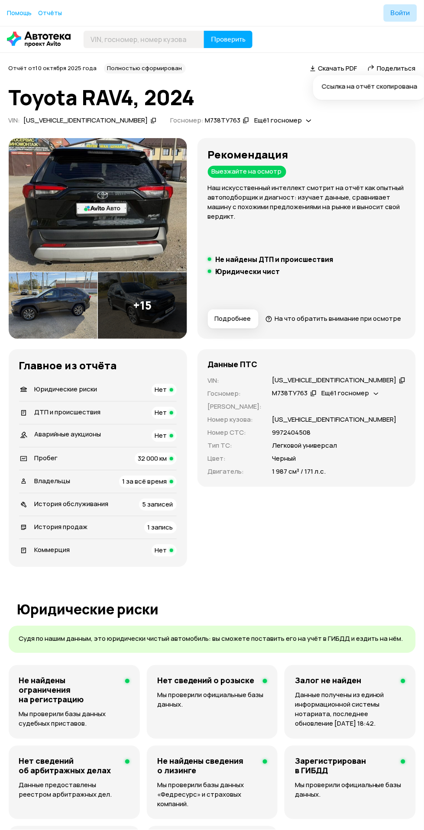 The image size is (424, 830). I want to click on h4: Данные ПТС, so click(233, 365).